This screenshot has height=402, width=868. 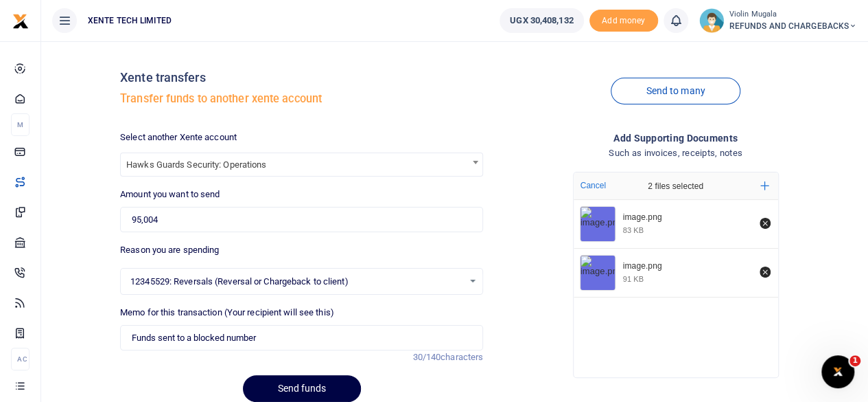 What do you see at coordinates (711, 21) in the screenshot?
I see `img: profile-user` at bounding box center [711, 21].